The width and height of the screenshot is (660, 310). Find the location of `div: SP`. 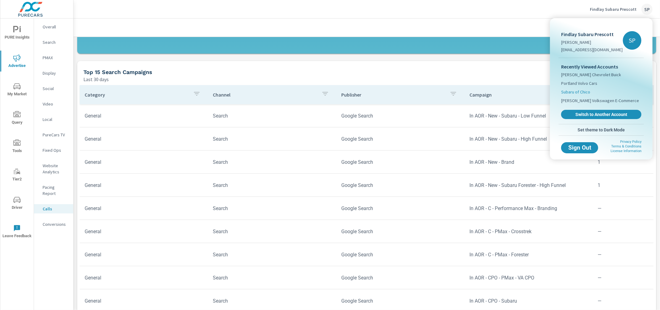

div: SP is located at coordinates (632, 40).